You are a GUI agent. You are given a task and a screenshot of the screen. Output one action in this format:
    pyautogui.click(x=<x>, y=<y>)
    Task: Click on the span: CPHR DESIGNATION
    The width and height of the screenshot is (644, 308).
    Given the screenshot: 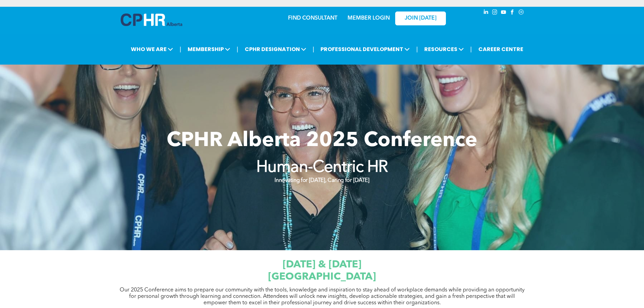 What is the action you would take?
    pyautogui.click(x=276, y=49)
    